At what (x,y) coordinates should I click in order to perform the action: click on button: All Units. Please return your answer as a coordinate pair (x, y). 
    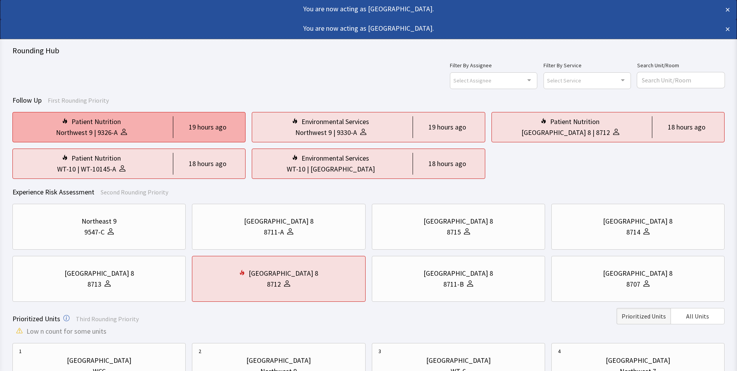
    Looking at the image, I should click on (697, 316).